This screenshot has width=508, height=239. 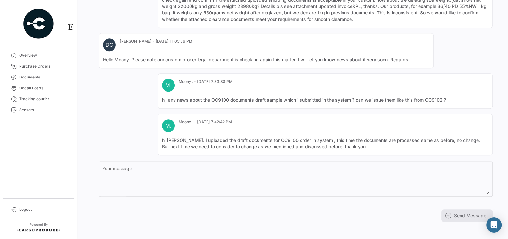 I want to click on div: Abrir Intercom Messenger, so click(x=494, y=225).